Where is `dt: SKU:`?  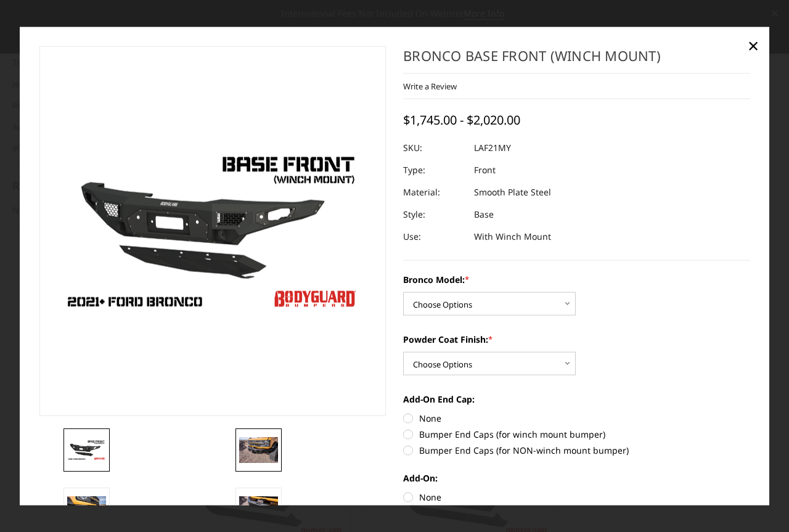
dt: SKU: is located at coordinates (434, 148).